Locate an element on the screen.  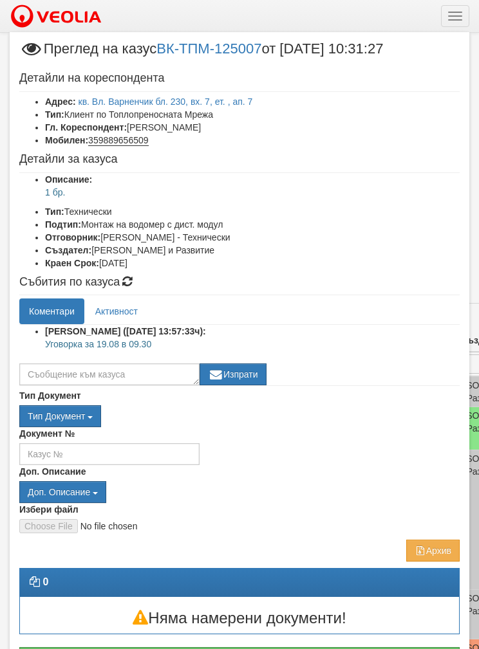
h4: Детайли на кореспондента is located at coordinates (239, 78).